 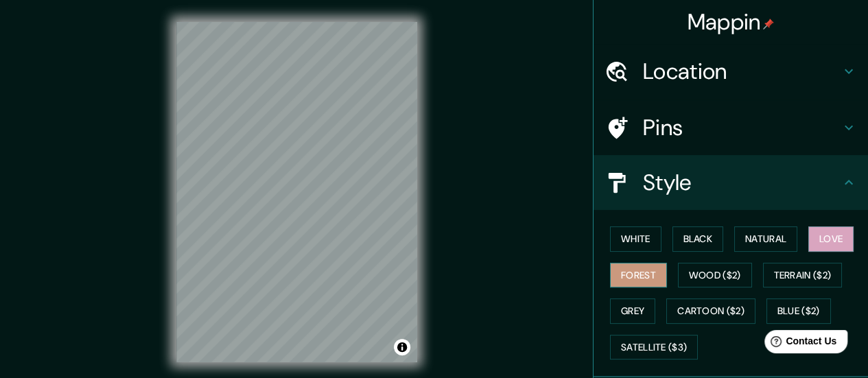 What do you see at coordinates (766, 239) in the screenshot?
I see `button: Natural` at bounding box center [766, 239].